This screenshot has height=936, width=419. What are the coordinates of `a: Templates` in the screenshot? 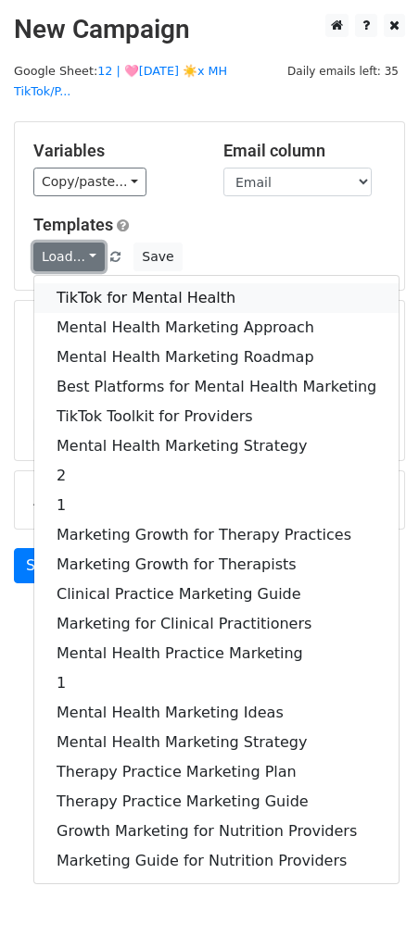 It's located at (73, 224).